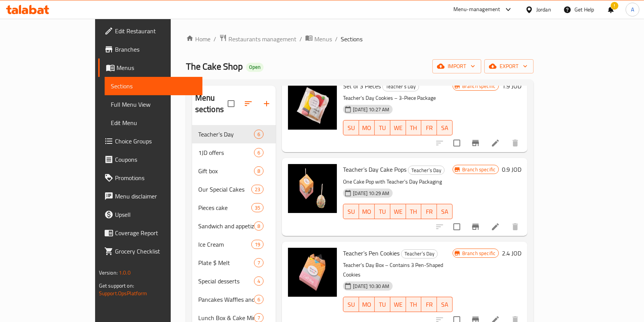  What do you see at coordinates (226, 153) in the screenshot?
I see `span: 1JD offers` at bounding box center [226, 153].